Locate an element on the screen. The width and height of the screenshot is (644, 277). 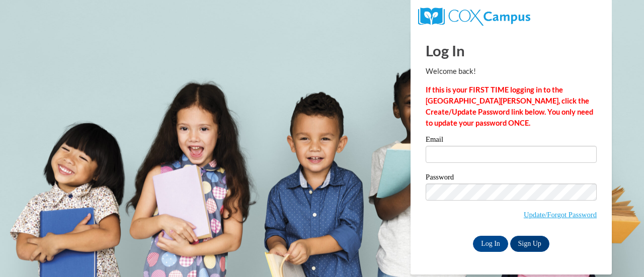
input: Log In is located at coordinates (490, 244).